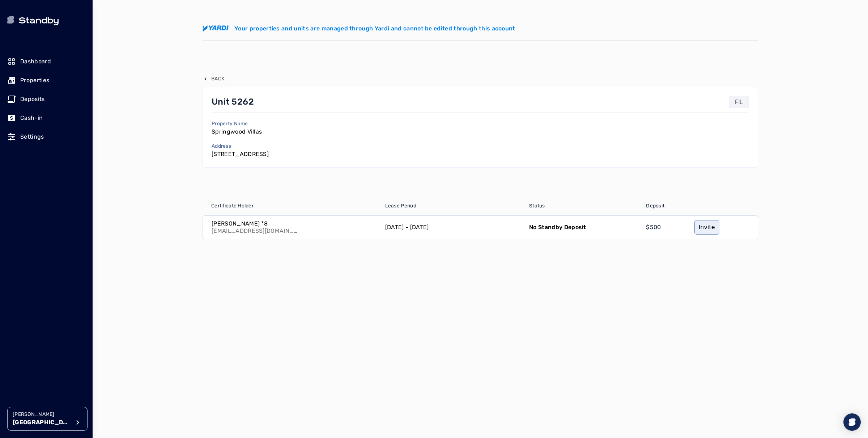 Image resolution: width=868 pixels, height=438 pixels. I want to click on span: Deposit, so click(655, 206).